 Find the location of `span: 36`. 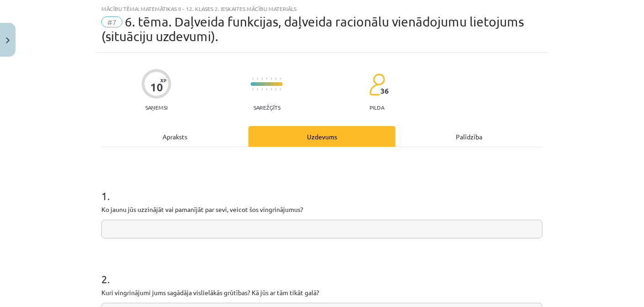

span: 36 is located at coordinates (384, 91).